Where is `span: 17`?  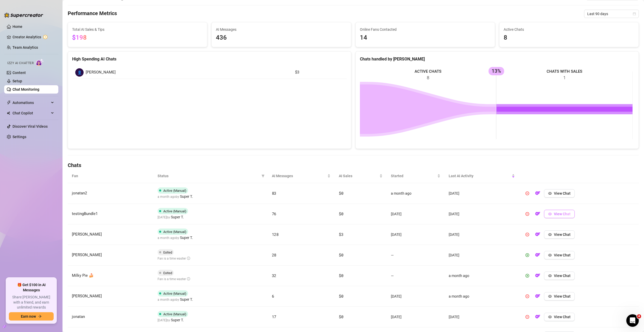
span: 17 is located at coordinates (273, 317).